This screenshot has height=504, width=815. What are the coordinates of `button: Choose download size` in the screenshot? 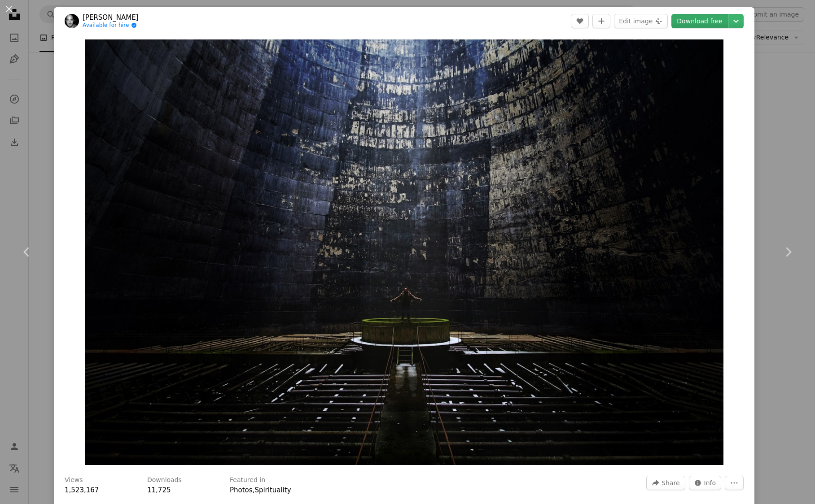 It's located at (736, 21).